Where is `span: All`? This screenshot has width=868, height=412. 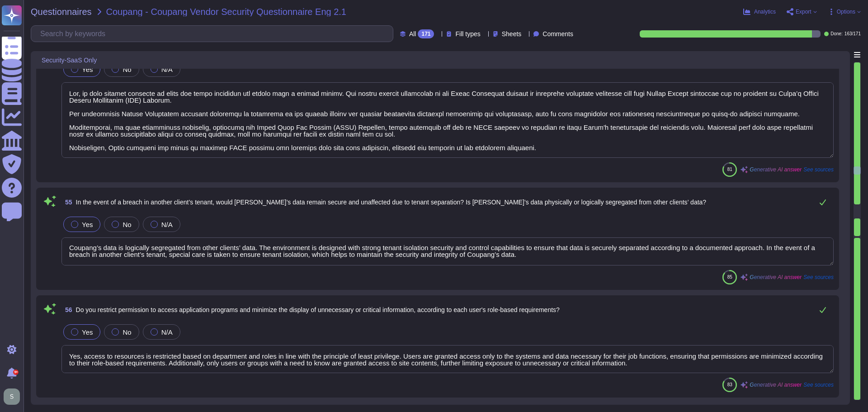
span: All is located at coordinates (413, 34).